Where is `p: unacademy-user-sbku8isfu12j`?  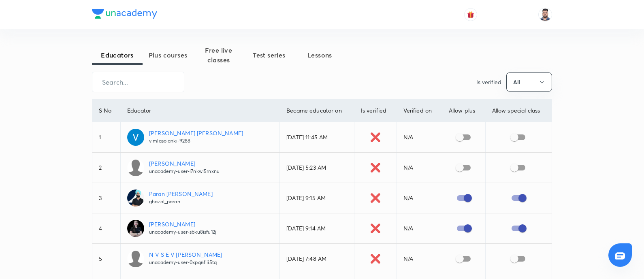 p: unacademy-user-sbku8isfu12j is located at coordinates (183, 232).